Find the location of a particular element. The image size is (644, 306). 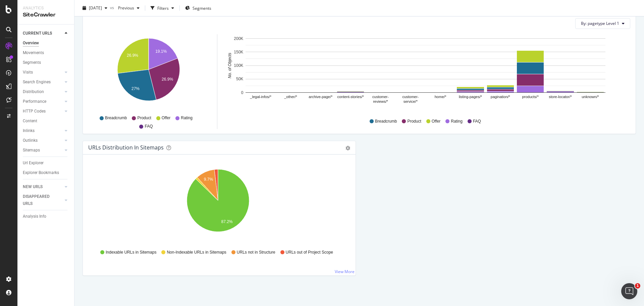

text: 19.1% is located at coordinates (161, 52).